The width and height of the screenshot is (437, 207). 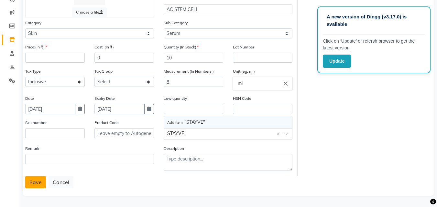 What do you see at coordinates (181, 47) in the screenshot?
I see `label: Quantity (In Stock)` at bounding box center [181, 47].